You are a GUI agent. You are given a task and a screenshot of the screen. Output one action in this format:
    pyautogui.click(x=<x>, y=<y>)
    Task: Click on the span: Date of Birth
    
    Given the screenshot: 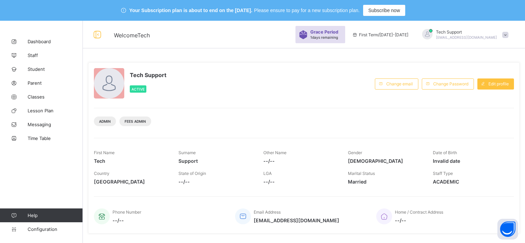 What is the action you would take?
    pyautogui.click(x=445, y=152)
    